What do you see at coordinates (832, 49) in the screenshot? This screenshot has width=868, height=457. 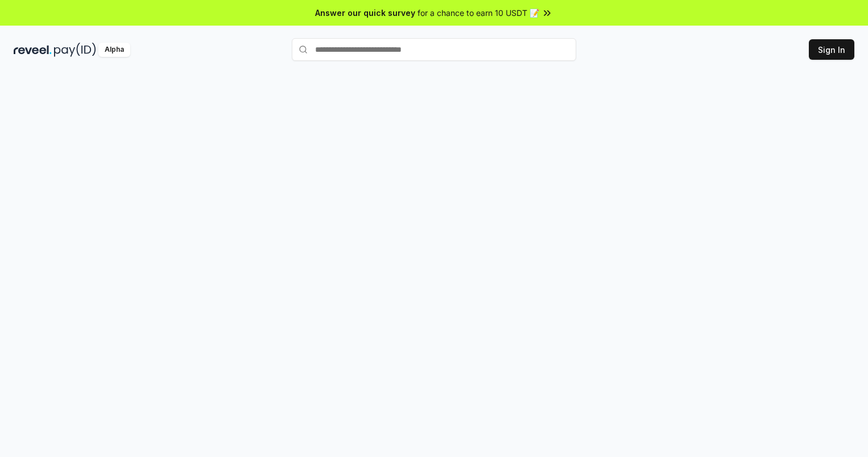 I see `button: Sign In` at bounding box center [832, 49].